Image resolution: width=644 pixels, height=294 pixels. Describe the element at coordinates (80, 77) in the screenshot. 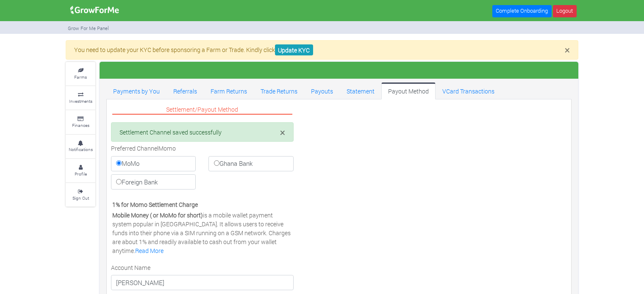

I see `small: Farms` at that location.